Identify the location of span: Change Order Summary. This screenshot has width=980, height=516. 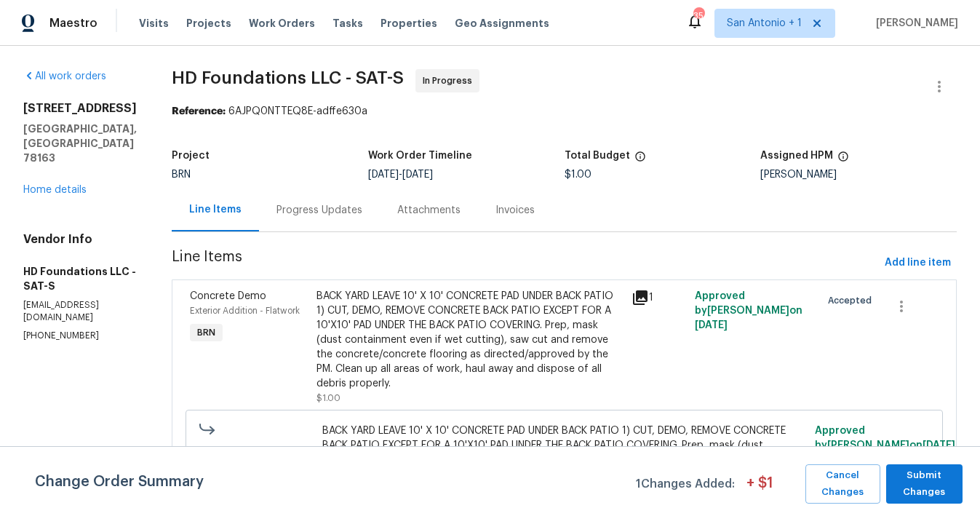
(119, 484).